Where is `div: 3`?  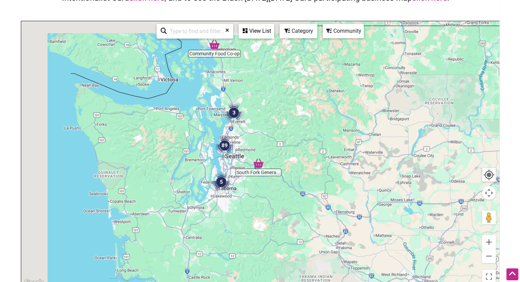
div: 3 is located at coordinates (234, 113).